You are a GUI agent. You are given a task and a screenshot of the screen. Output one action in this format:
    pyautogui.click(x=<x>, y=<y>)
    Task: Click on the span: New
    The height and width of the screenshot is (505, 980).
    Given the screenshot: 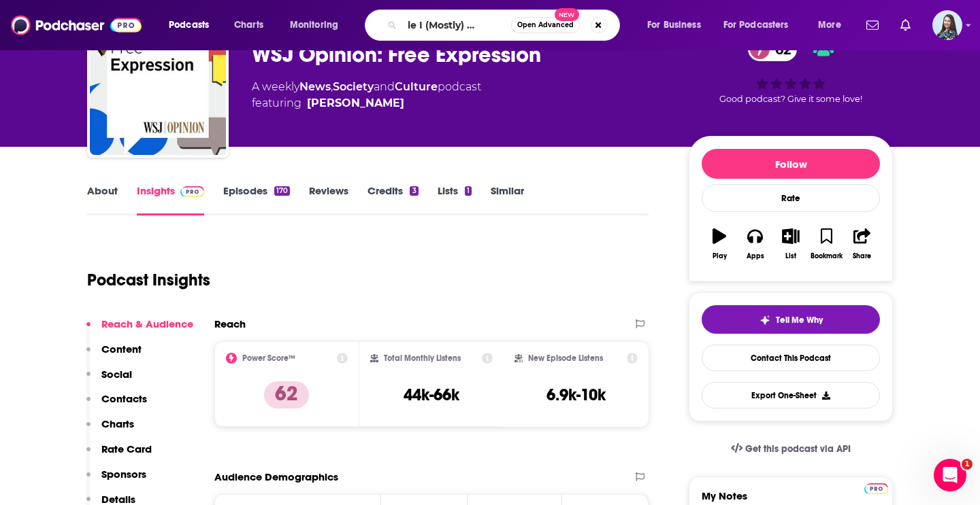 What is the action you would take?
    pyautogui.click(x=567, y=14)
    